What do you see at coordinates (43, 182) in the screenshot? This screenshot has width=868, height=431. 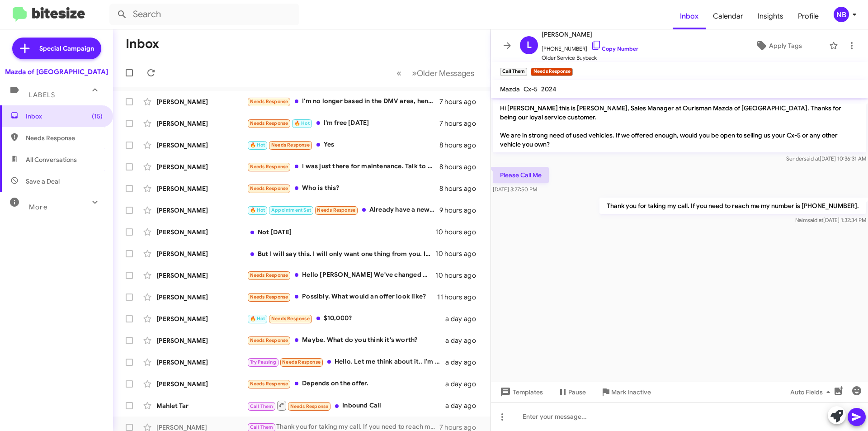 I see `span: Save a Deal` at bounding box center [43, 182].